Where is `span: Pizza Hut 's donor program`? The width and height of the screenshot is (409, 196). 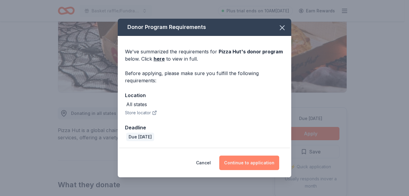
span: Pizza Hut 's donor program is located at coordinates (250, 51).